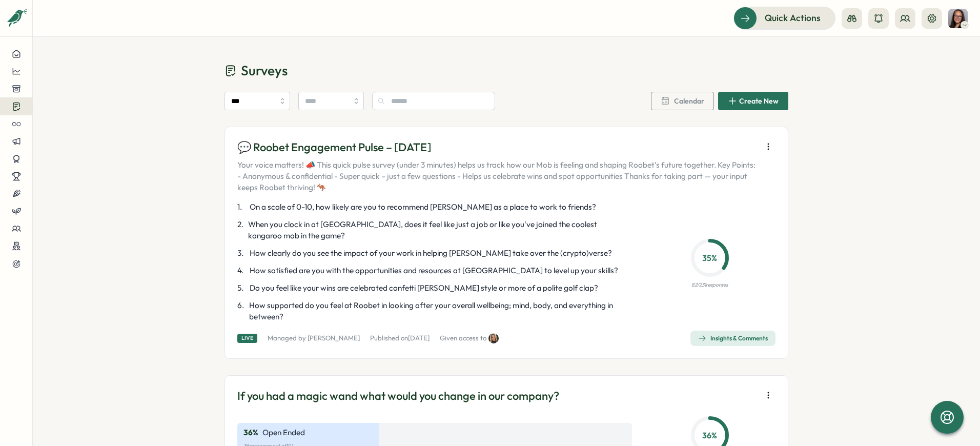 The width and height of the screenshot is (980, 446). I want to click on span: How supported do you feel at Roobet in looking after your overall wellbeing; mind, body, and ever..., so click(441, 311).